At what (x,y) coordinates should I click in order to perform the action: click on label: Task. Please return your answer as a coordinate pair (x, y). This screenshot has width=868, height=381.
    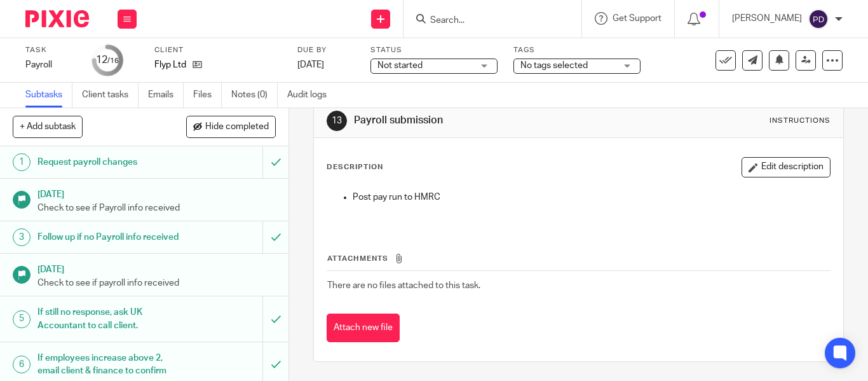
    Looking at the image, I should click on (51, 50).